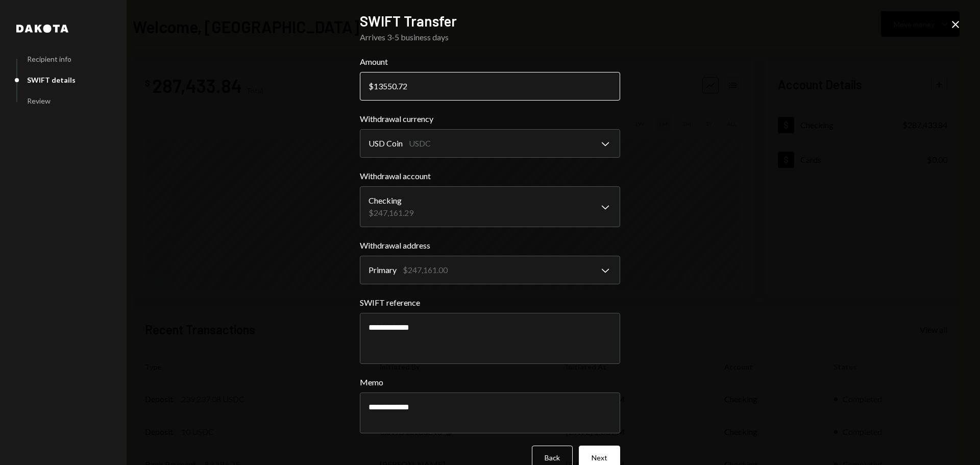  Describe the element at coordinates (490, 302) in the screenshot. I see `label: SWIFT reference` at that location.